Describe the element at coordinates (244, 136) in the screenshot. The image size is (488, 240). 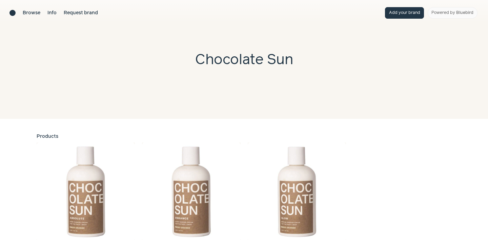
I see `h2: Products` at that location.